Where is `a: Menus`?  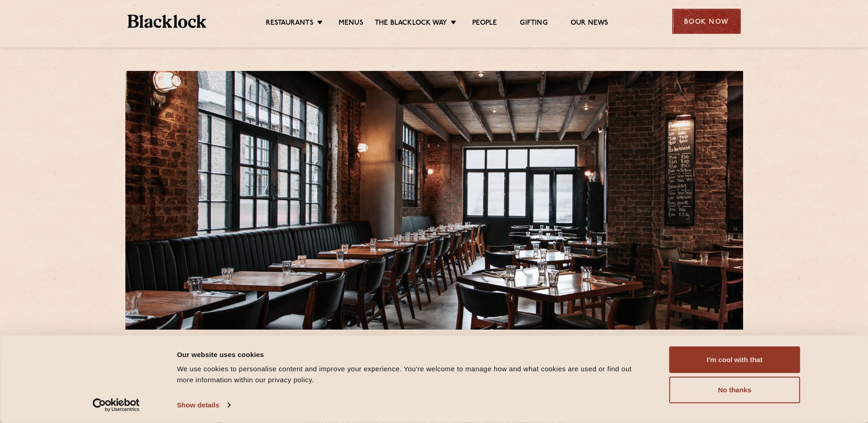 a: Menus is located at coordinates (351, 24).